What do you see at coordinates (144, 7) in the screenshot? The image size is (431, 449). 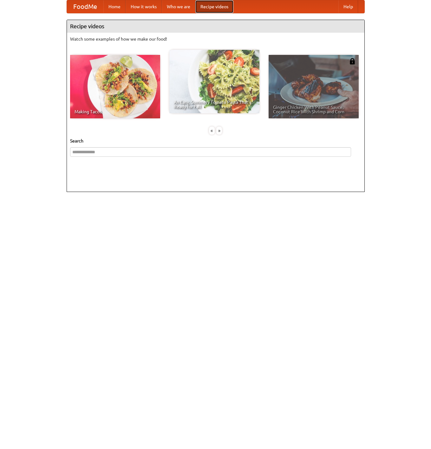 I see `a: How it works` at bounding box center [144, 7].